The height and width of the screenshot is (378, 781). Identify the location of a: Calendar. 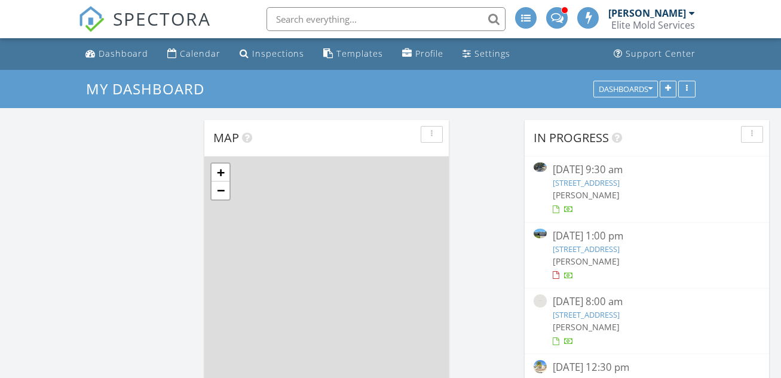
(194, 54).